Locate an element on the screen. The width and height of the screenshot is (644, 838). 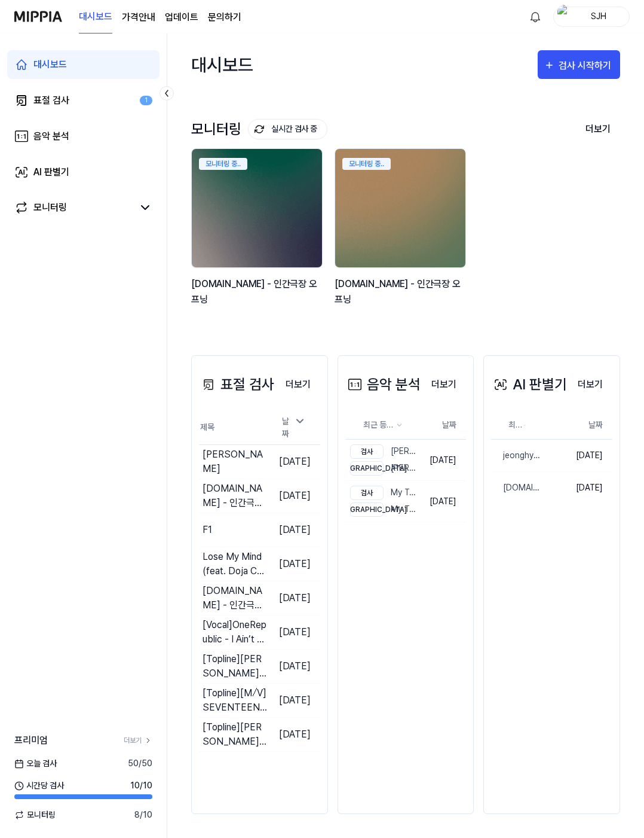
div: My Test2 is located at coordinates (384, 510).